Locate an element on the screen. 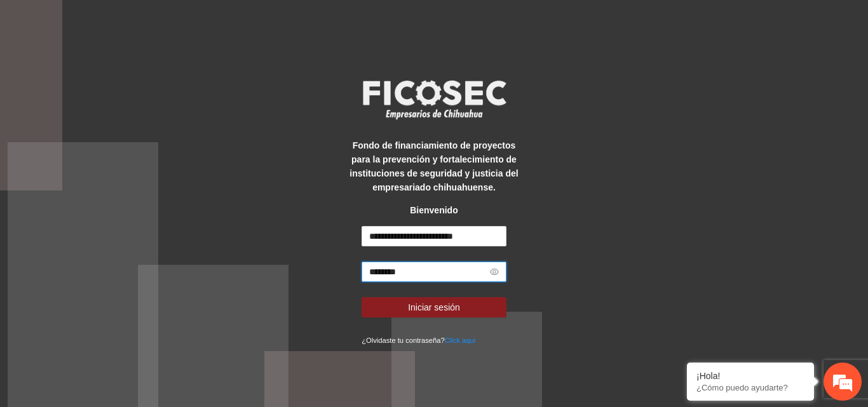 This screenshot has width=868, height=407. a: Click aqui is located at coordinates (460, 341).